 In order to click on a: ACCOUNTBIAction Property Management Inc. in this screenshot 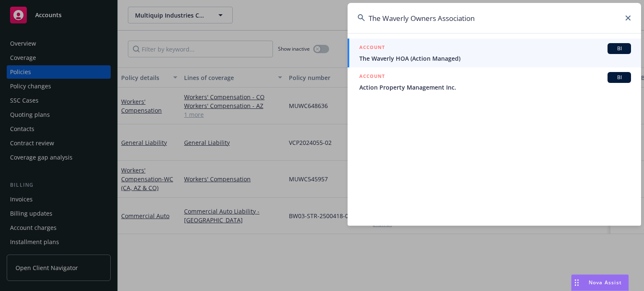, I will do `click(494, 82)`.